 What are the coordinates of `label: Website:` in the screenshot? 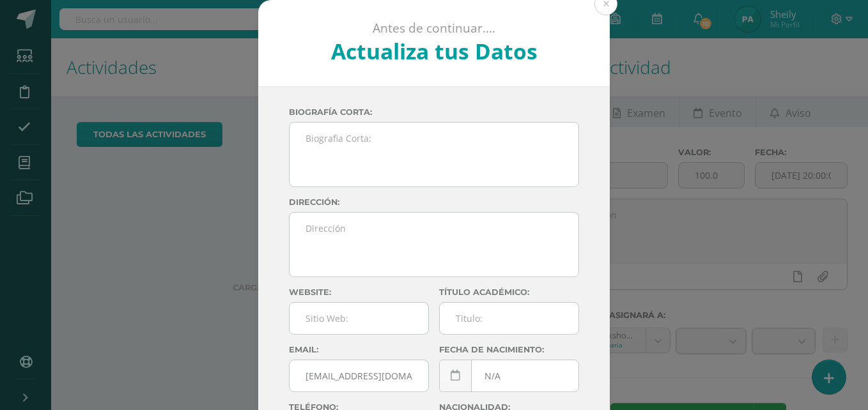 It's located at (358, 292).